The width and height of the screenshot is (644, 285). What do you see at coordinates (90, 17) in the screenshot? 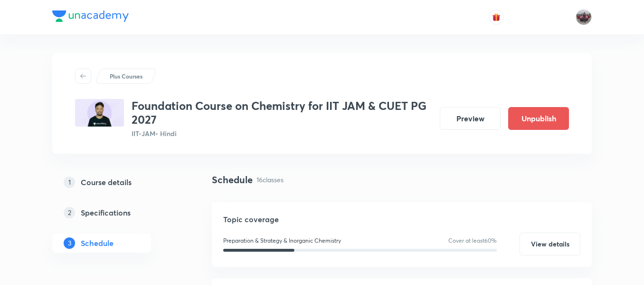
I see `a: Company Logo` at bounding box center [90, 17].